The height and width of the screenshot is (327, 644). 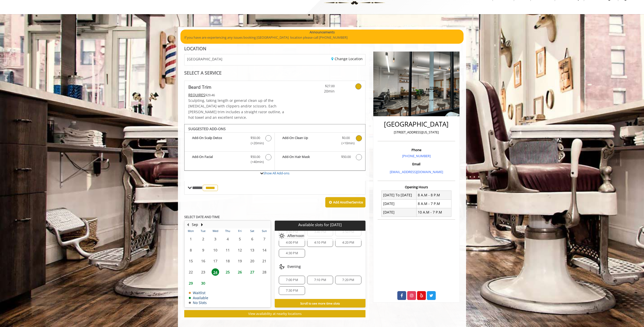 I want to click on td: Select day26, so click(x=240, y=272).